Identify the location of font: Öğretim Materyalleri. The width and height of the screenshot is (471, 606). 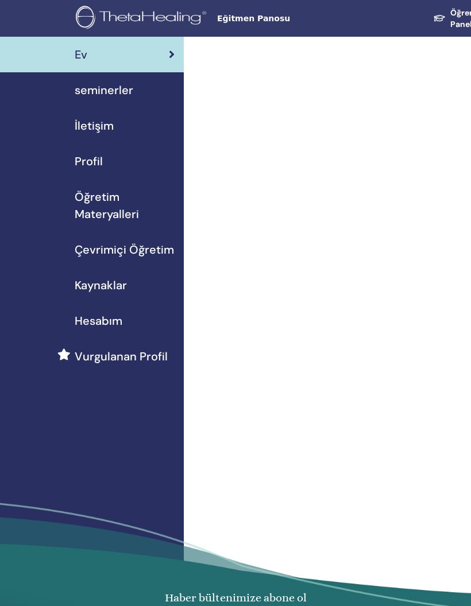
(107, 206).